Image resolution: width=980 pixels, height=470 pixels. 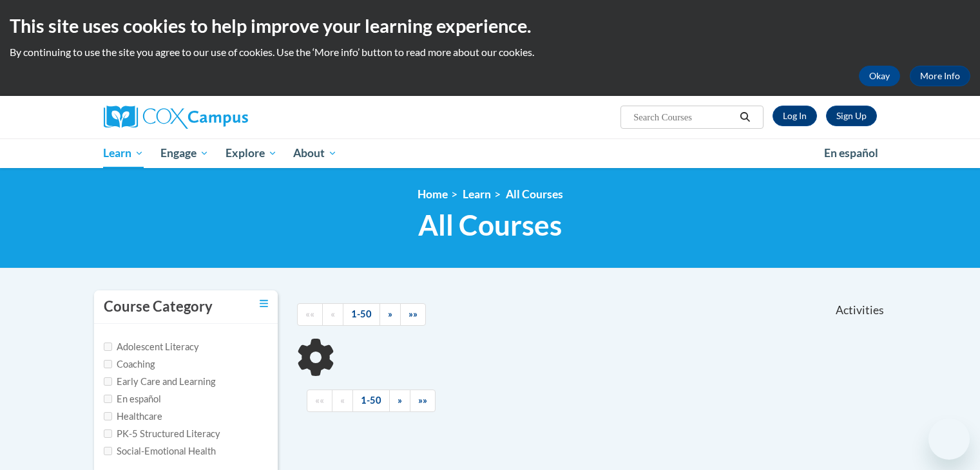 I want to click on h2: This site uses cookies to help improve your learning experience., so click(x=490, y=25).